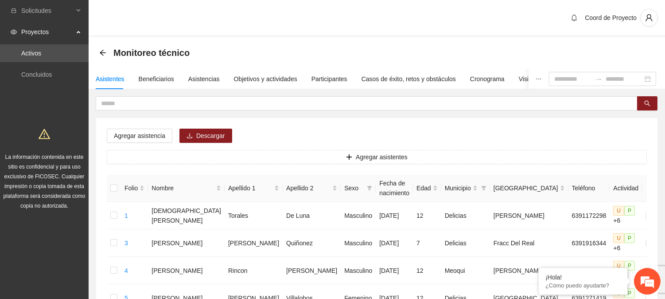  What do you see at coordinates (466, 188) in the screenshot?
I see `th: Municipio` at bounding box center [466, 188].